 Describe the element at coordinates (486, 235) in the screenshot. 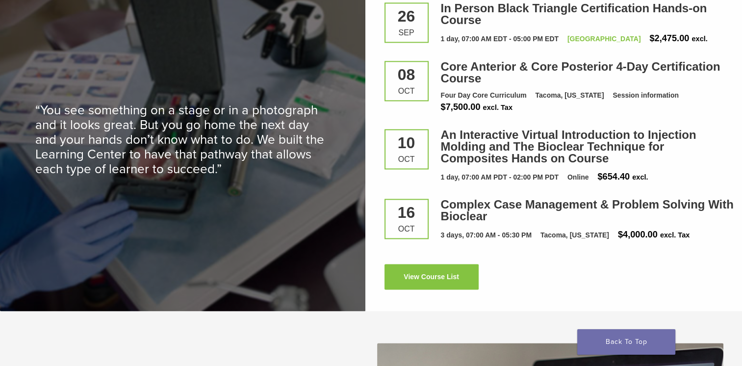

I see `div: 3 days, 07:00 AM - 05:30 PM` at that location.